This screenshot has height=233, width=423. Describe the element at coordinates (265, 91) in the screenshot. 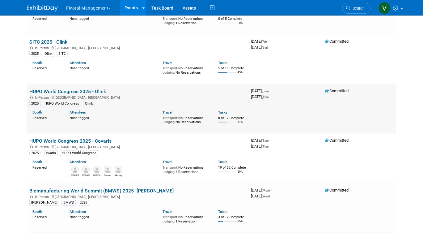

I see `span: (Sun)` at that location.